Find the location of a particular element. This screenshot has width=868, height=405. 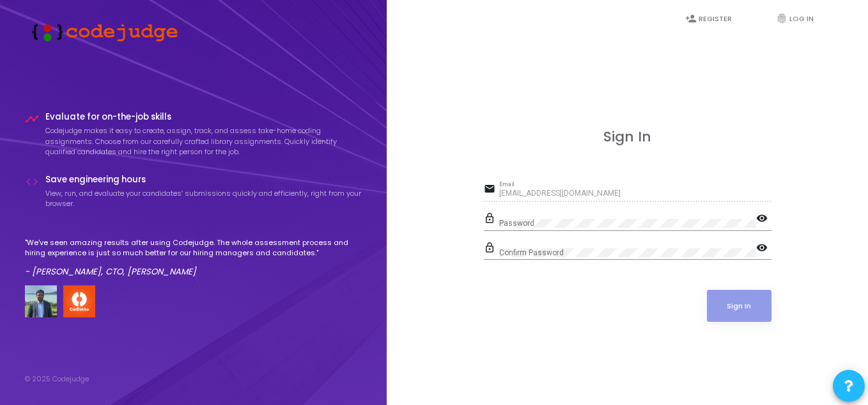

p: View, run, and evaluate your candidates’ submissions quickly and efficiently, right from your bro... is located at coordinates (204, 198).